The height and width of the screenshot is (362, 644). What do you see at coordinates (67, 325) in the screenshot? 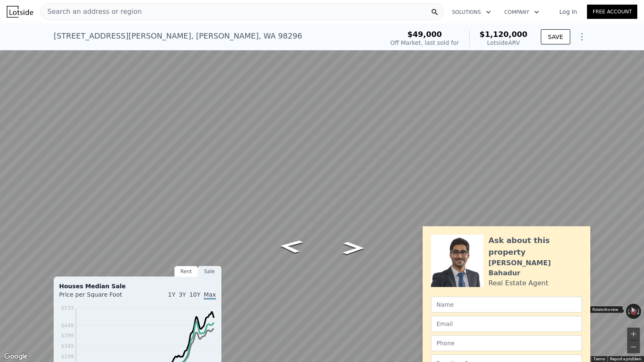
I see `tspan: $449` at bounding box center [67, 325].